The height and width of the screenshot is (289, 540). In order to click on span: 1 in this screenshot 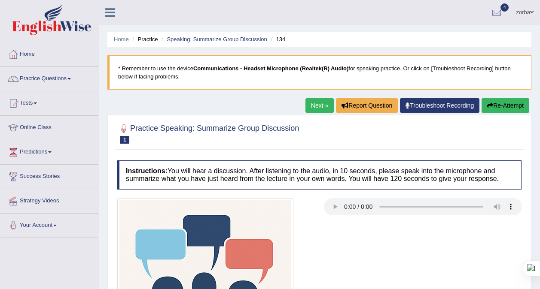, I will do `click(125, 140)`.